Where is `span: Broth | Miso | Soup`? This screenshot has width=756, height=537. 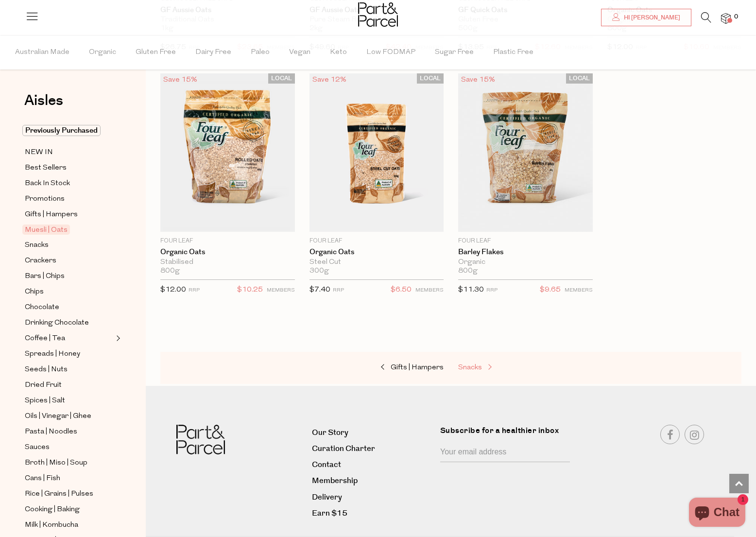
span: Broth | Miso | Soup is located at coordinates (56, 463).